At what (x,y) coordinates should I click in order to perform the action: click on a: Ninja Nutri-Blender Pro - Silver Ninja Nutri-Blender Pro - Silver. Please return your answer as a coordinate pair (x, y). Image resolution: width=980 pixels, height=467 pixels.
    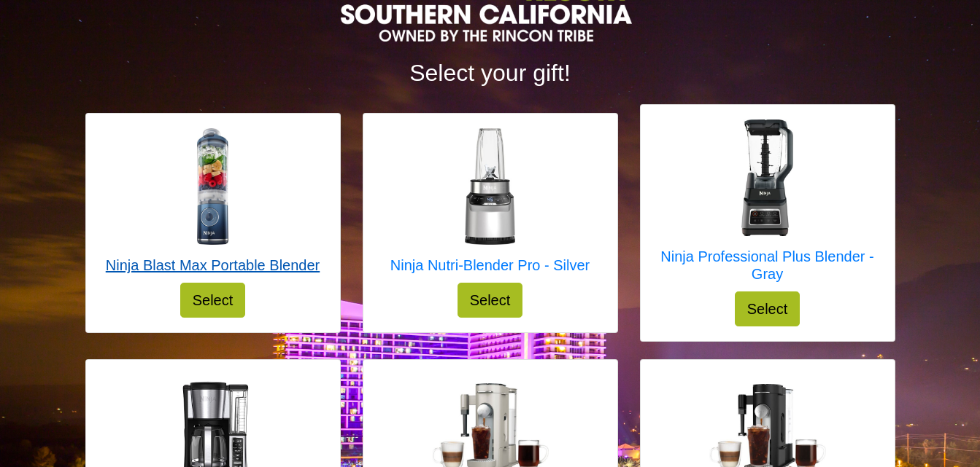
    Looking at the image, I should click on (490, 206).